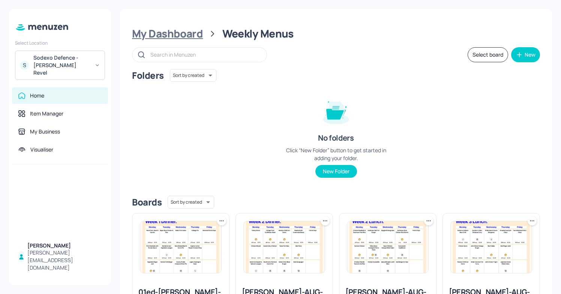 The width and height of the screenshot is (561, 294). What do you see at coordinates (167, 34) in the screenshot?
I see `div: My Dashboard` at bounding box center [167, 34].